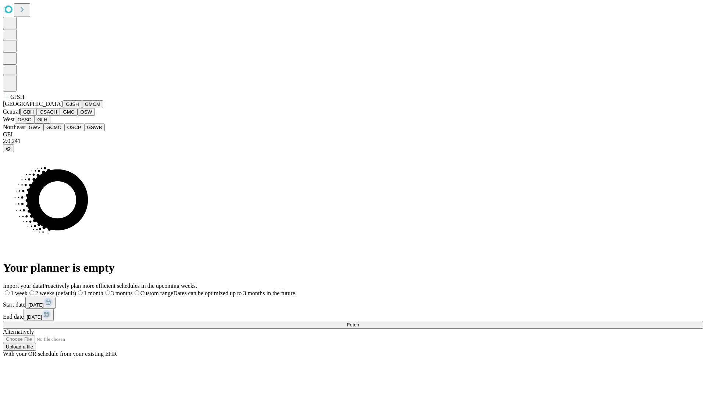 This screenshot has width=706, height=397. Describe the element at coordinates (42, 120) in the screenshot. I see `button: GLH` at that location.